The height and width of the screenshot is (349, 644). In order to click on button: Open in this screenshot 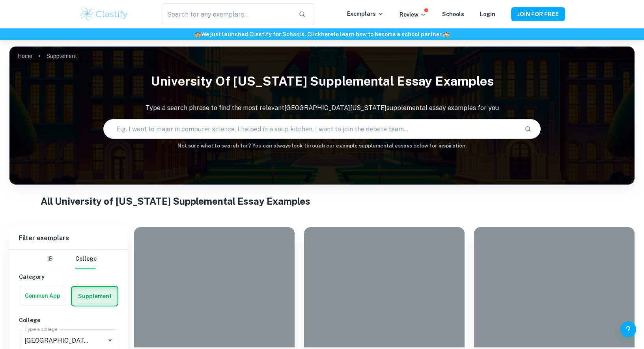, I will do `click(110, 340)`.